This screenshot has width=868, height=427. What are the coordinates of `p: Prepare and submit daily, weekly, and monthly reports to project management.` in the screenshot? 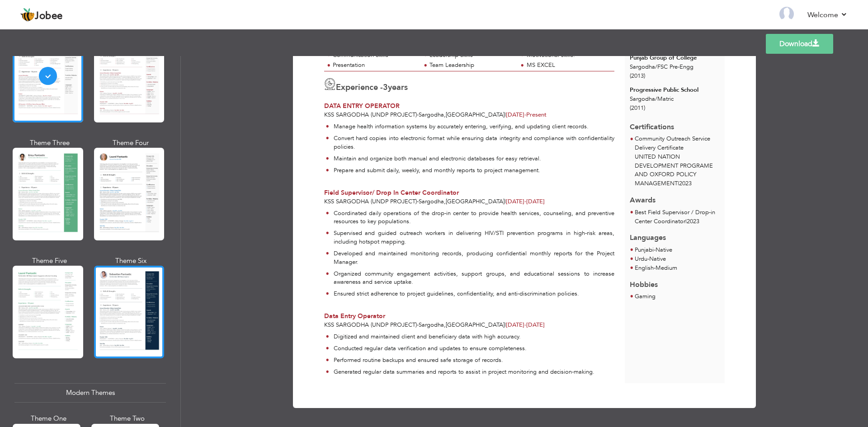 It's located at (474, 170).